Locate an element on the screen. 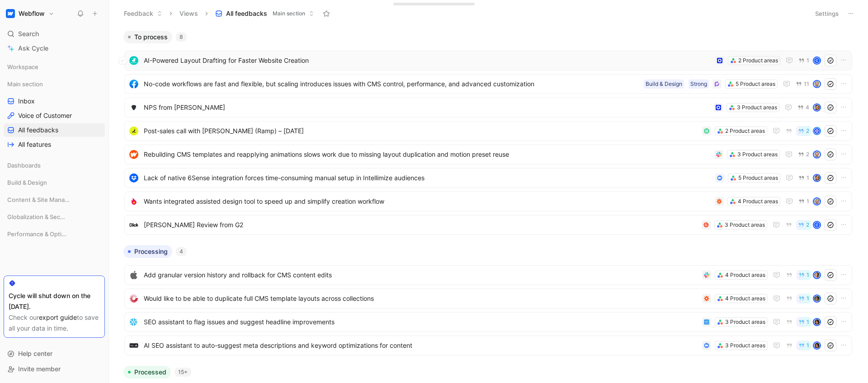 The width and height of the screenshot is (868, 383). div: Processing4 is located at coordinates (488, 302).